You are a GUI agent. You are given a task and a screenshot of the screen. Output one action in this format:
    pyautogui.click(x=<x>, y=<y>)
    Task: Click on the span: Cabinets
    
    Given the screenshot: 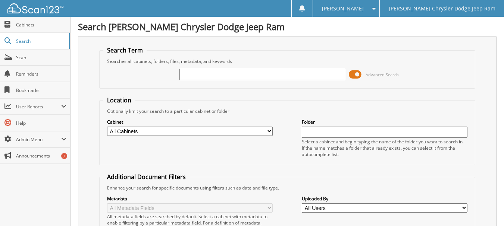 What is the action you would take?
    pyautogui.click(x=41, y=25)
    